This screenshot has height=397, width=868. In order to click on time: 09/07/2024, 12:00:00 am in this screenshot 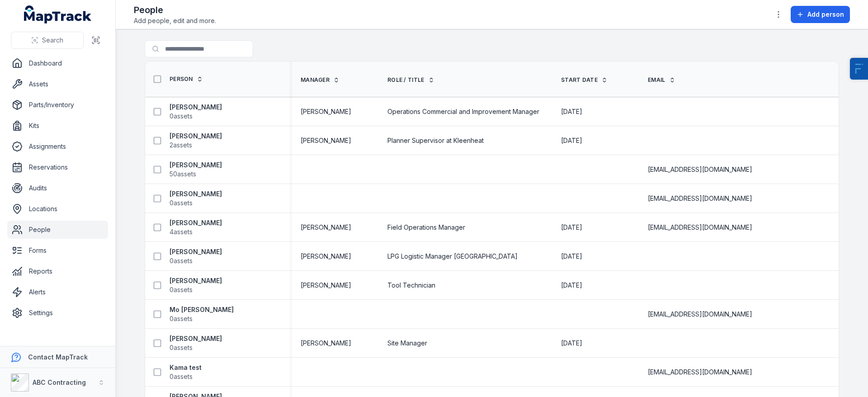, I will do `click(571, 343)`.